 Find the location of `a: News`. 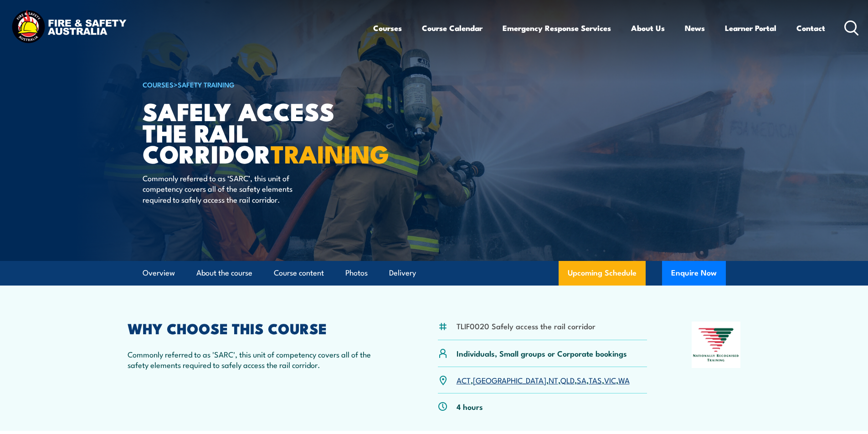

a: News is located at coordinates (695, 28).